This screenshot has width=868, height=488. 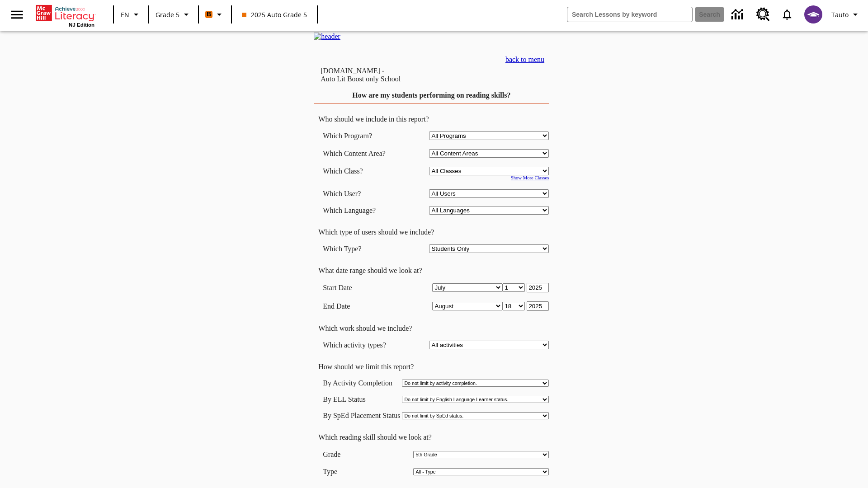 What do you see at coordinates (813, 15) in the screenshot?
I see `img: avatar image` at bounding box center [813, 15].